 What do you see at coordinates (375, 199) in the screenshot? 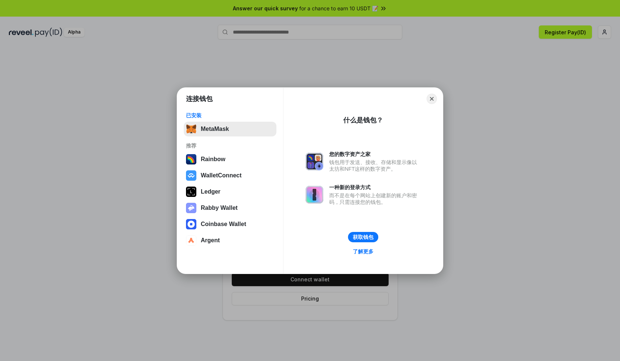
I see `div: 而不是在每个网站上创建新的账户和密码，只需连接您的钱包。` at bounding box center [375, 199].